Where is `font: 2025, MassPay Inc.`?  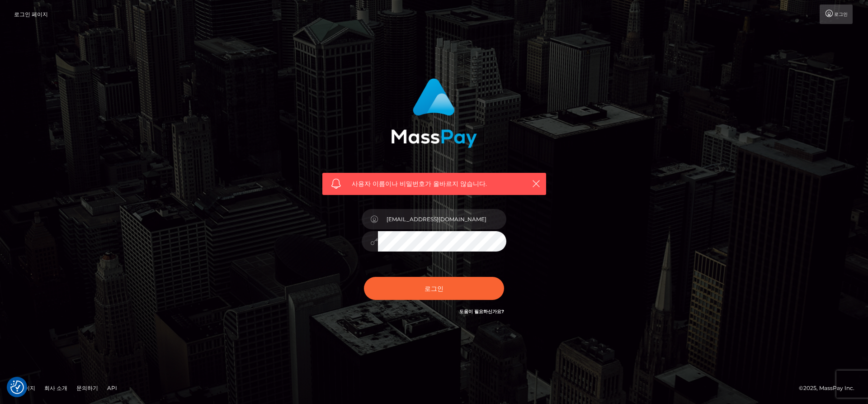
font: 2025, MassPay Inc. is located at coordinates (829, 387).